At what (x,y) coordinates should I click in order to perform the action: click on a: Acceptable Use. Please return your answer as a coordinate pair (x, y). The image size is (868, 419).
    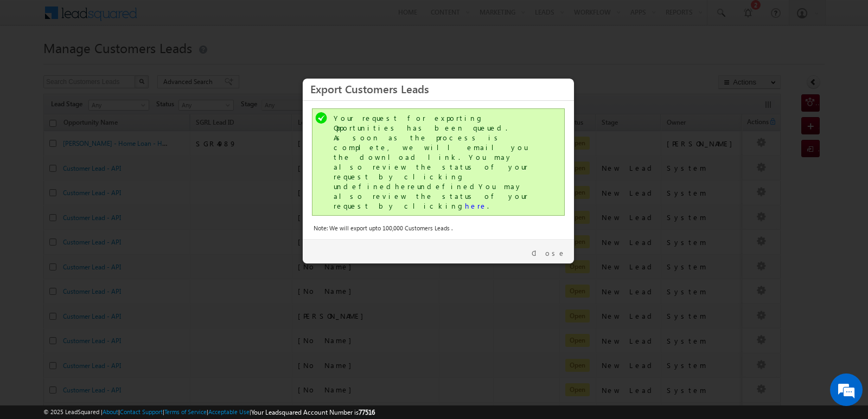
    Looking at the image, I should click on (229, 411).